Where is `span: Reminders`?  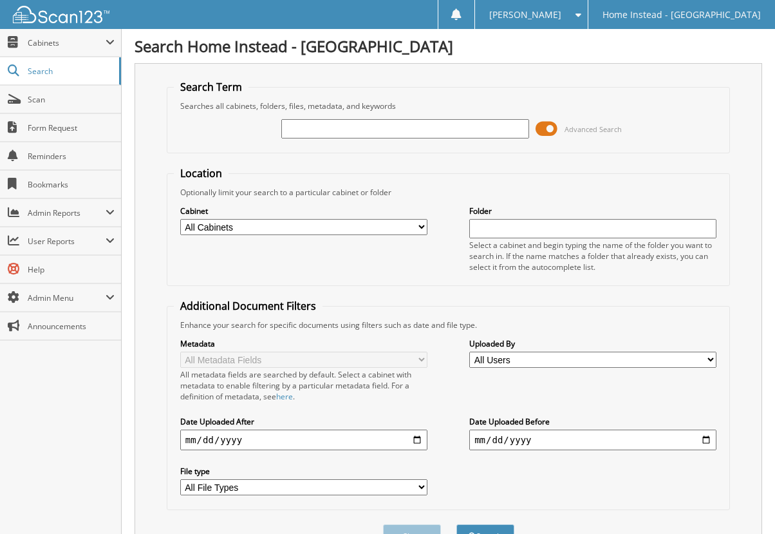
span: Reminders is located at coordinates (71, 156).